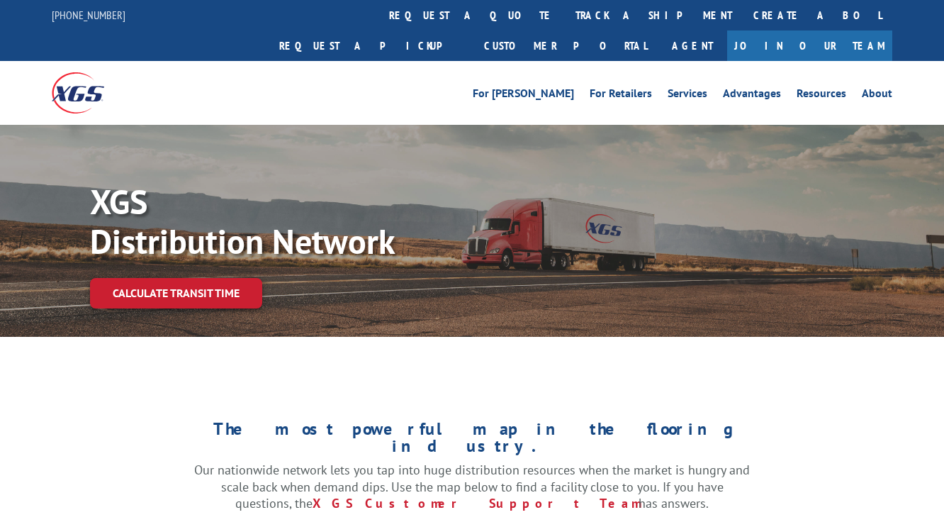 The width and height of the screenshot is (944, 522). Describe the element at coordinates (877, 96) in the screenshot. I see `a: About` at that location.